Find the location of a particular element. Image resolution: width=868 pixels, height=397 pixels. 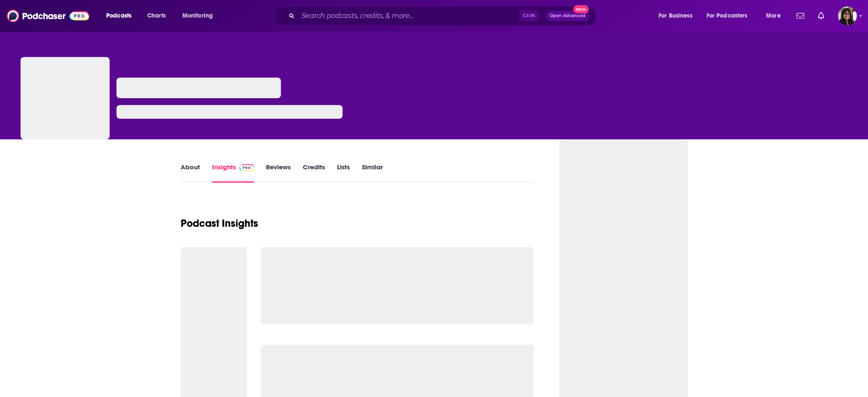

span: More is located at coordinates (773, 16).